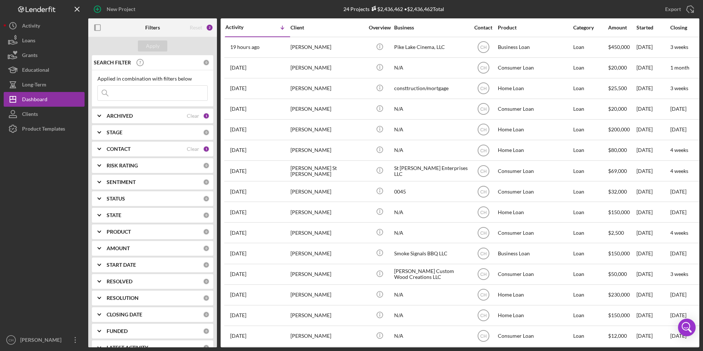  What do you see at coordinates (121, 9) in the screenshot?
I see `div: New Project` at bounding box center [121, 9].